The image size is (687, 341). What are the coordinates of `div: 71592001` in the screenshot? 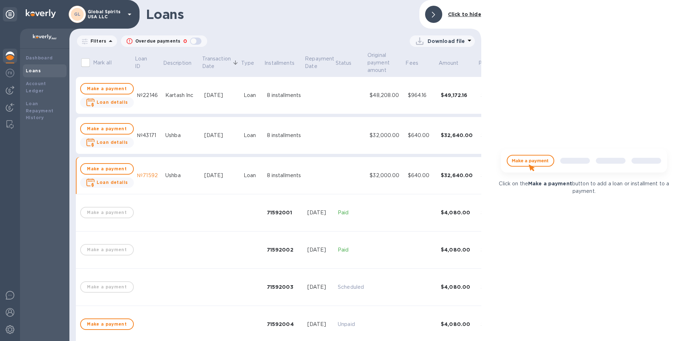 It's located at (284, 212).